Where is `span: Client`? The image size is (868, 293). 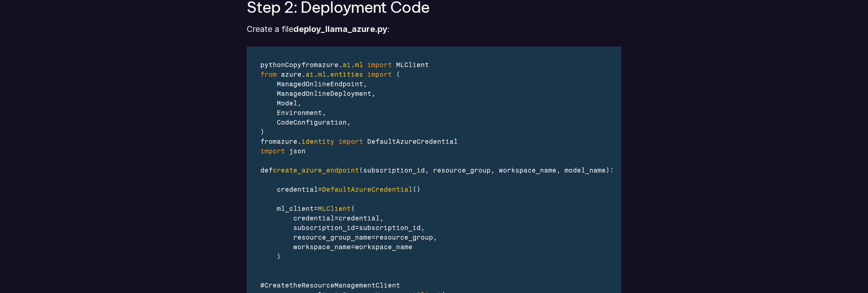
span: Client is located at coordinates (388, 286).